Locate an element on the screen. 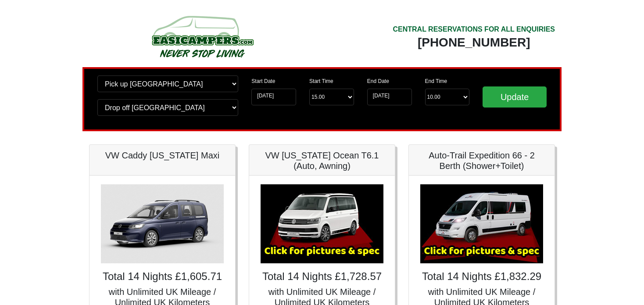 This screenshot has width=644, height=305. h4: Total 14 Nights £1,728.57 is located at coordinates (322, 277).